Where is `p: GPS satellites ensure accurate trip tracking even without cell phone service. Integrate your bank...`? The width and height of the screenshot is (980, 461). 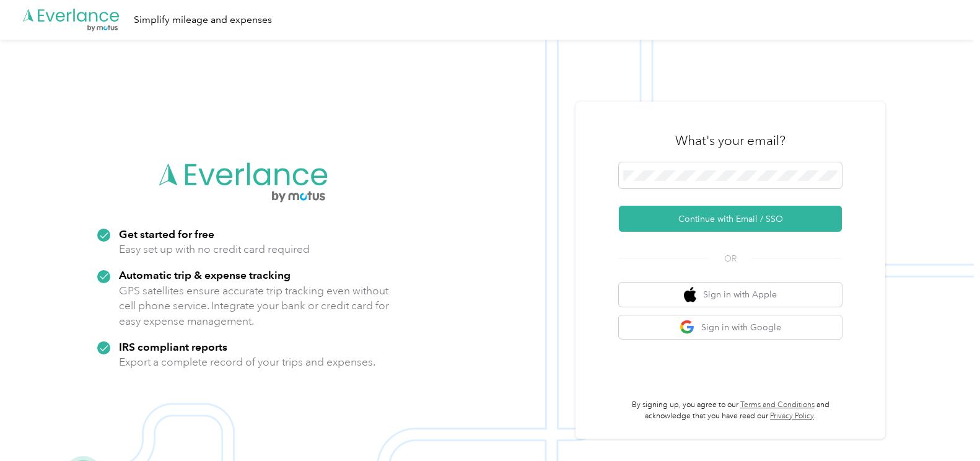
p: GPS satellites ensure accurate trip tracking even without cell phone service. Integrate your bank... is located at coordinates (254, 306).